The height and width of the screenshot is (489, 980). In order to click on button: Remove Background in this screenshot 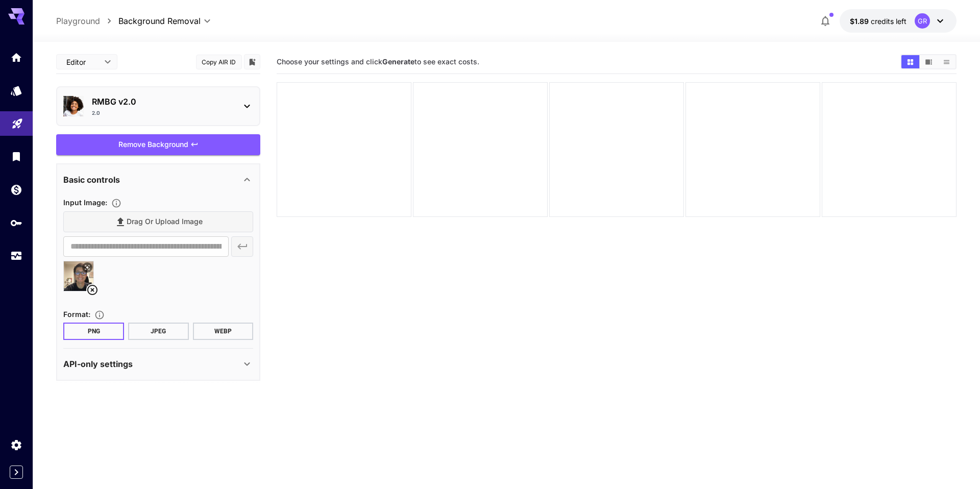, I will do `click(158, 144)`.